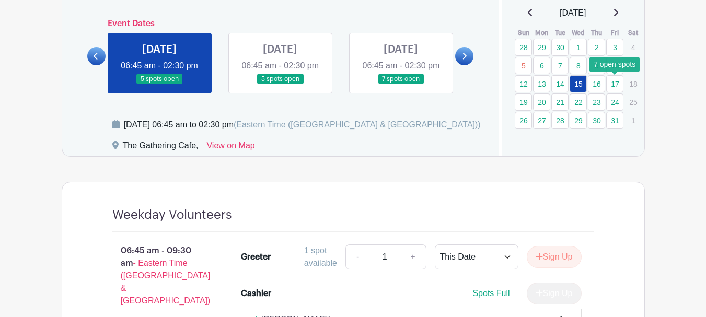  What do you see at coordinates (160, 148) in the screenshot?
I see `div: The Gathering Cafe,` at bounding box center [160, 148].